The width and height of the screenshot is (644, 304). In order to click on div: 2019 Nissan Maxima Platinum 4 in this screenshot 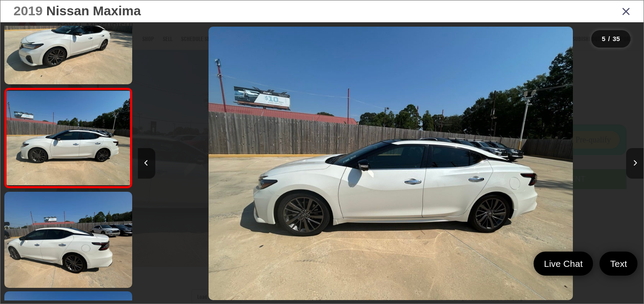, I will do `click(390, 163)`.